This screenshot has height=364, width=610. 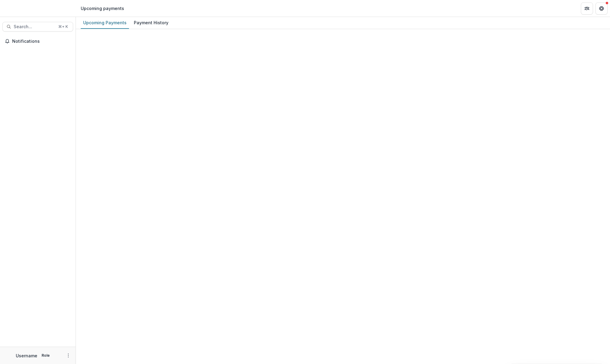 I want to click on span: Search..., so click(x=34, y=27).